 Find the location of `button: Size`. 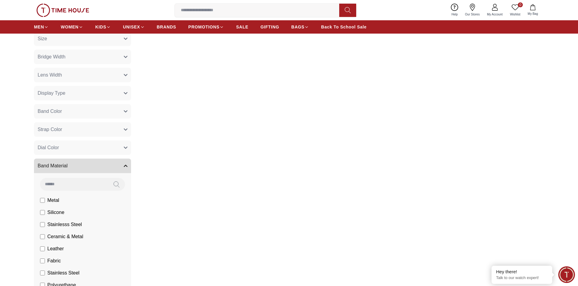

button: Size is located at coordinates (82, 39).